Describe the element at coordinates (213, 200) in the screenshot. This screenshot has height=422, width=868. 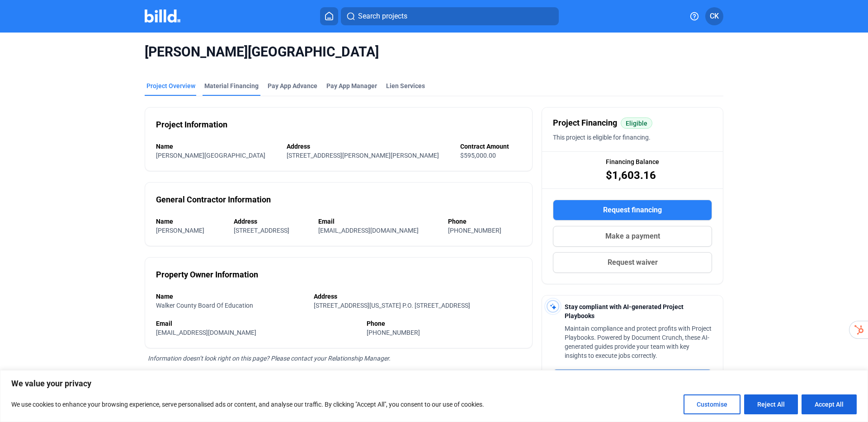
I see `div: General Contractor Information` at that location.